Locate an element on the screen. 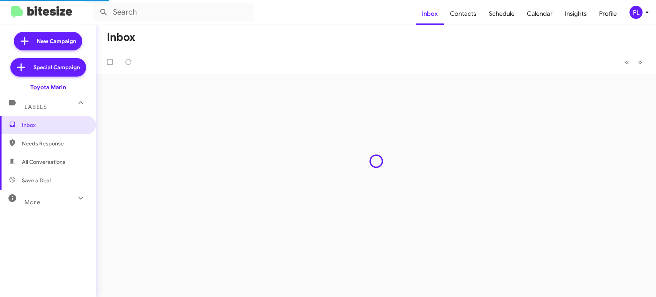  div: Toyota Marin is located at coordinates (48, 87).